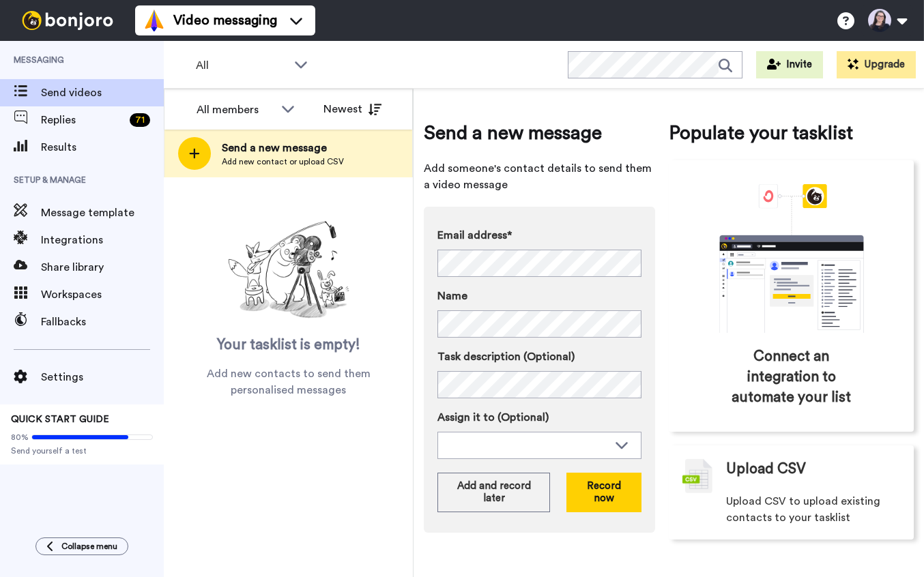 This screenshot has width=924, height=577. Describe the element at coordinates (698, 476) in the screenshot. I see `img: csv-grey.png` at that location.